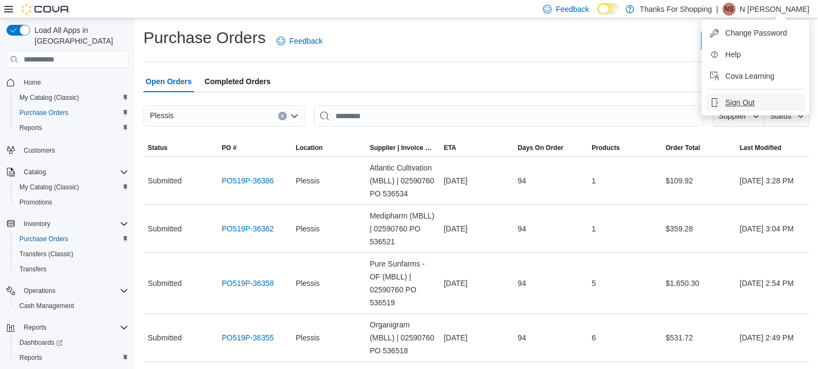  Describe the element at coordinates (46, 306) in the screenshot. I see `a: Cash Management` at that location.